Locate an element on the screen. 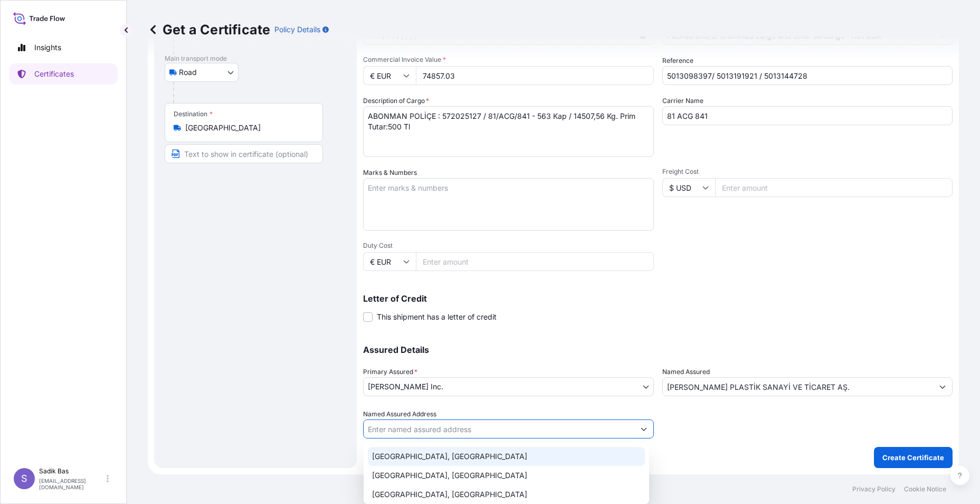 The width and height of the screenshot is (980, 504). input: Assured Name is located at coordinates (798, 387).